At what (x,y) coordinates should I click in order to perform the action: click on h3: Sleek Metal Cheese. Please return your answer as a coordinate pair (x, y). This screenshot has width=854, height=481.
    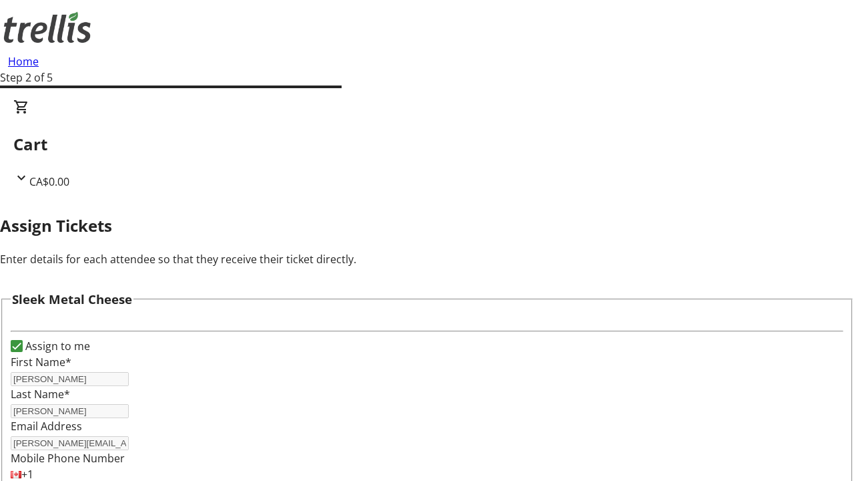
    Looking at the image, I should click on (72, 299).